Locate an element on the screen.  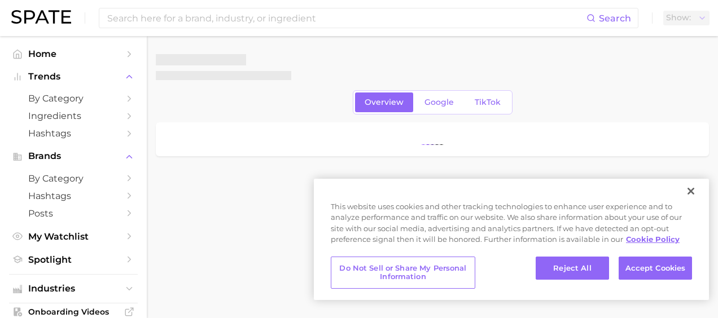
div: Cookie banner is located at coordinates (511, 239).